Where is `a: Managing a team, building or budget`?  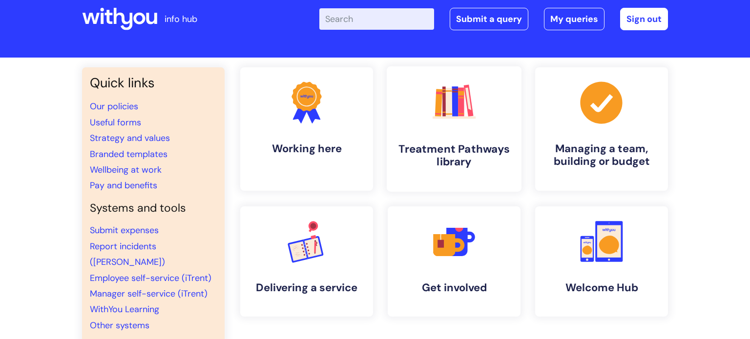 a: Managing a team, building or budget is located at coordinates (601, 129).